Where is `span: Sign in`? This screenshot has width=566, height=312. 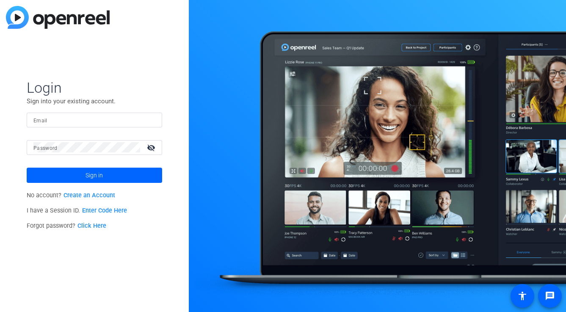 span: Sign in is located at coordinates (94, 175).